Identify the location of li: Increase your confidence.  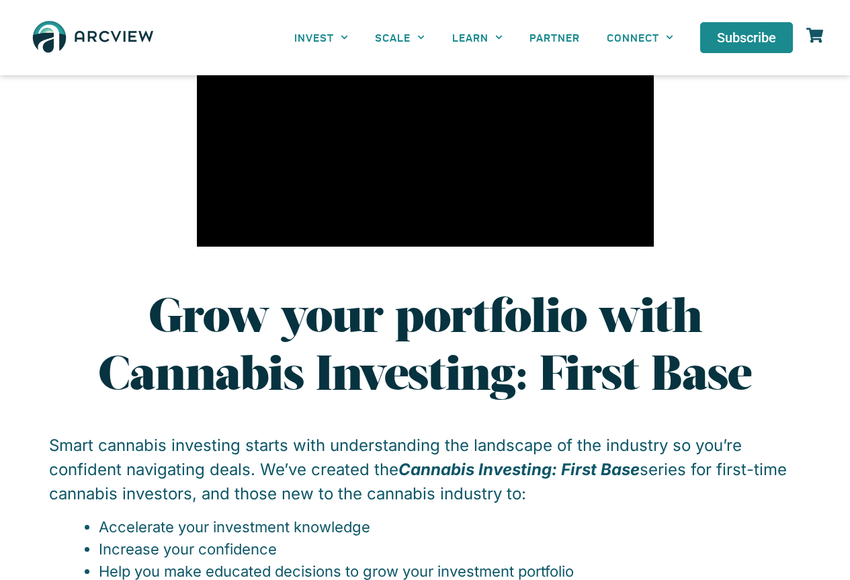
(434, 549).